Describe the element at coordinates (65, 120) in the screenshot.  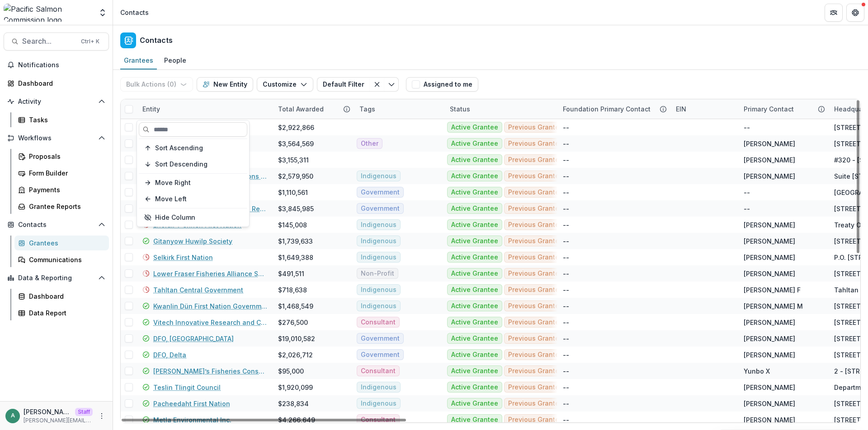
I see `div: Tasks` at that location.